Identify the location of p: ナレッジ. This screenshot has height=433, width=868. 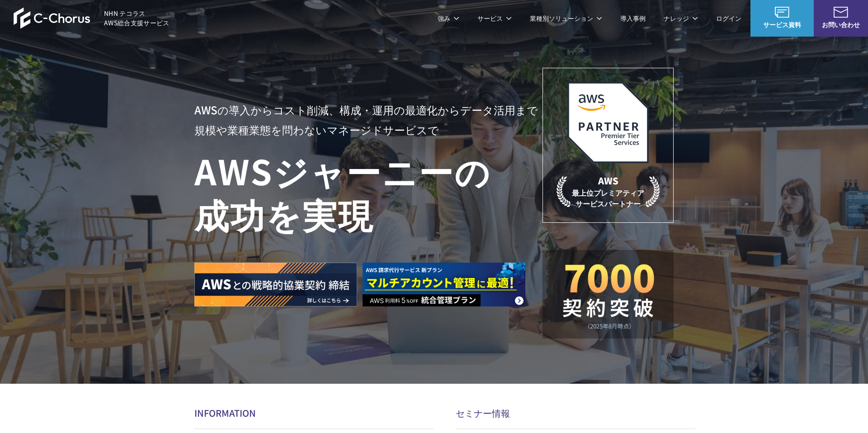
(681, 18).